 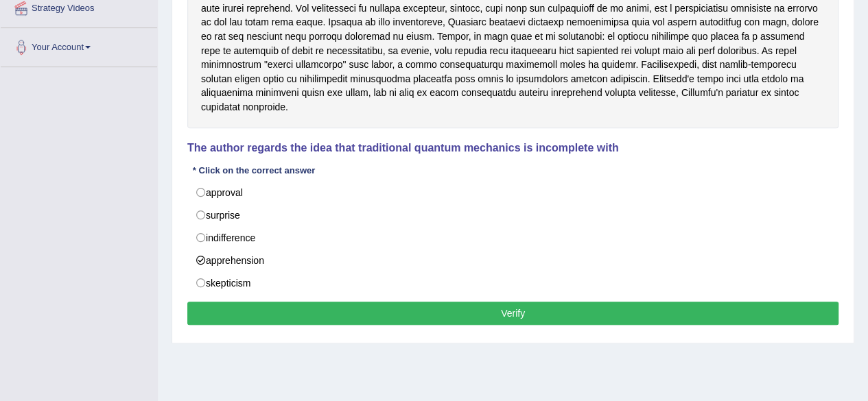 I want to click on label: approval, so click(x=512, y=193).